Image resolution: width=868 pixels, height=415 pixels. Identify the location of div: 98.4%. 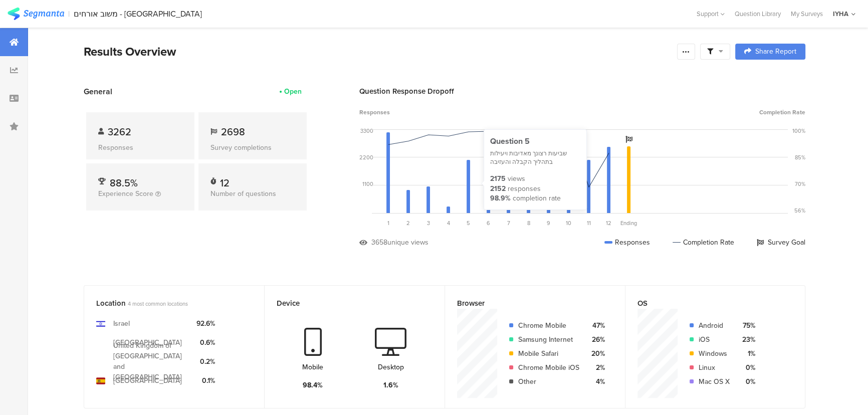
(313, 385).